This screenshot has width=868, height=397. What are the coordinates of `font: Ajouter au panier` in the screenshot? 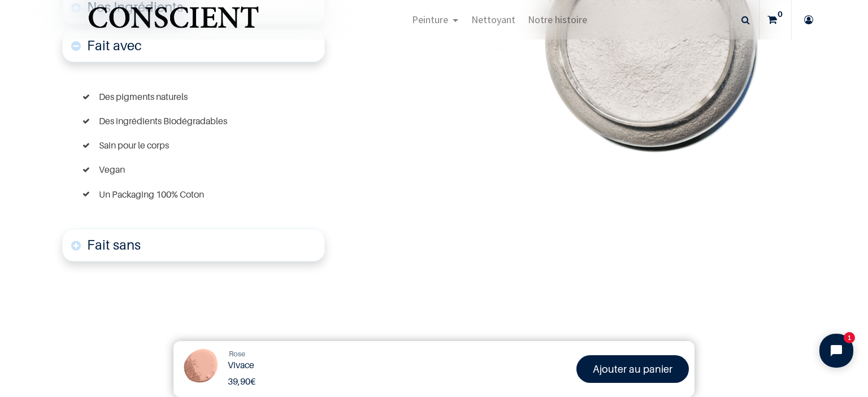 It's located at (632, 369).